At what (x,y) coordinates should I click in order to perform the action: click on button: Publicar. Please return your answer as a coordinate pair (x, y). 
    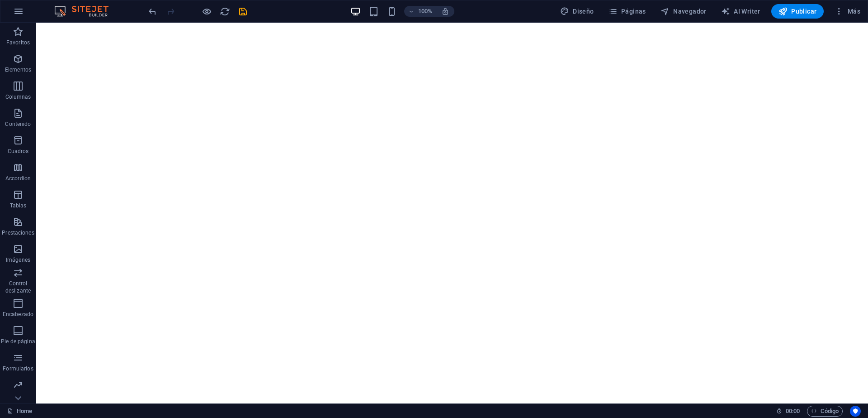
    Looking at the image, I should click on (798, 11).